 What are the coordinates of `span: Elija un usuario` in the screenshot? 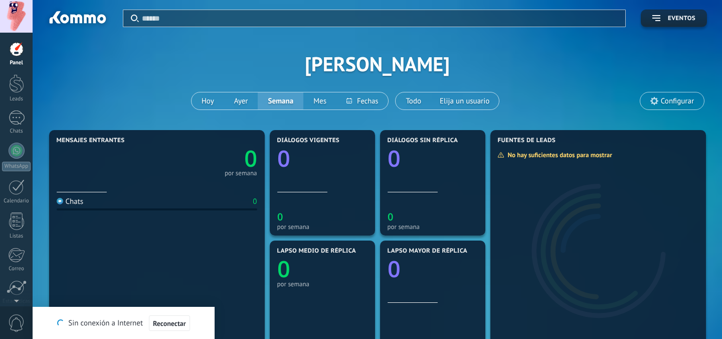 It's located at (465, 101).